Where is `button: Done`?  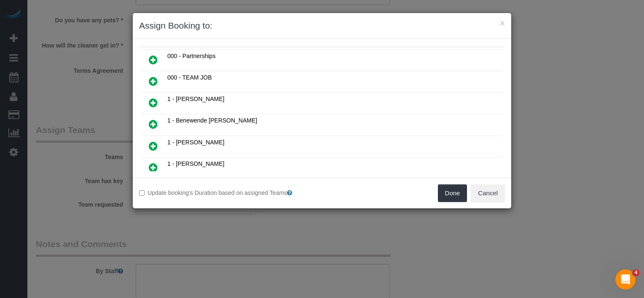 button: Done is located at coordinates (453, 193).